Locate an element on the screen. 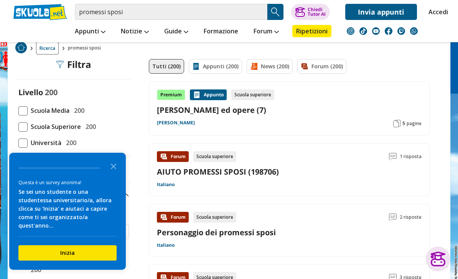 The width and height of the screenshot is (458, 279). a: News (200) is located at coordinates (270, 66).